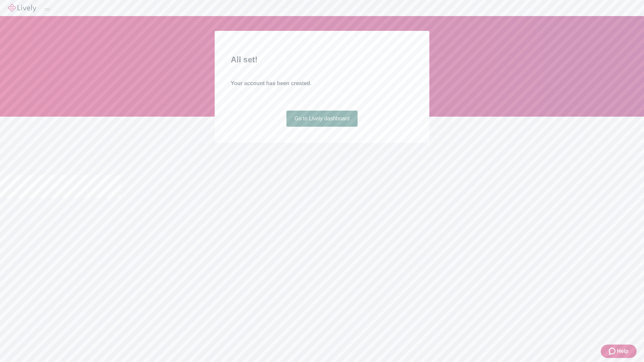 Image resolution: width=644 pixels, height=362 pixels. I want to click on span: Help, so click(622, 351).